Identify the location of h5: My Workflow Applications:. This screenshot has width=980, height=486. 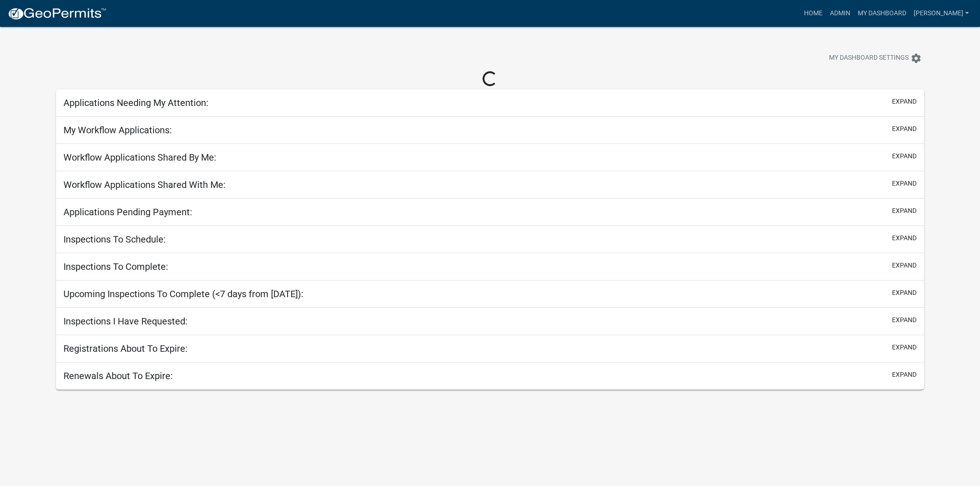
(117, 130).